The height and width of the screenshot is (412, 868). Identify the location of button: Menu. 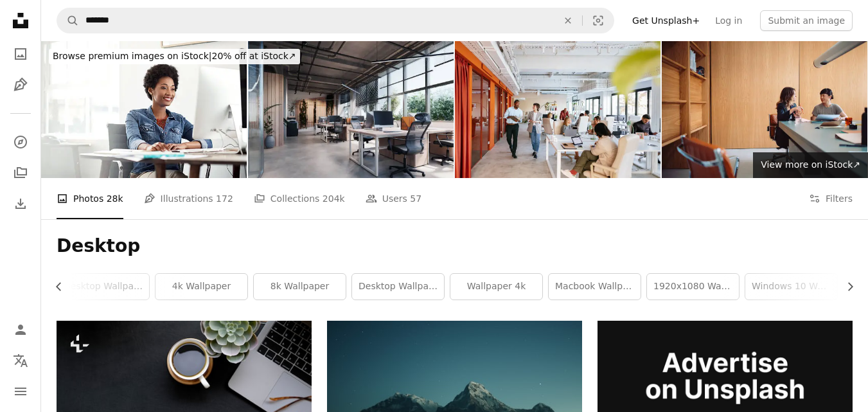
(21, 391).